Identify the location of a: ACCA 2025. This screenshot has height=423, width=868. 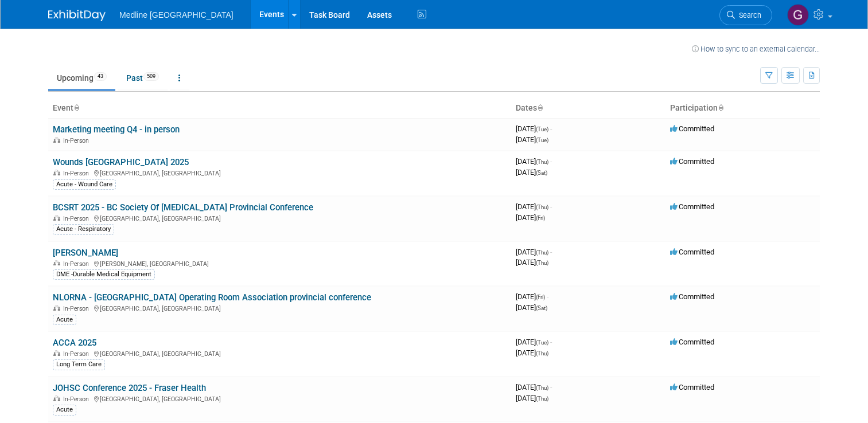
(74, 343).